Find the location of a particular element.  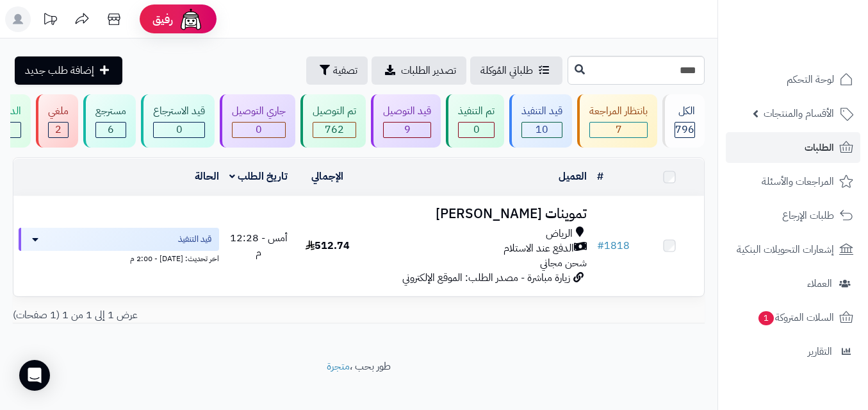

span: رفيق is located at coordinates (162, 19).